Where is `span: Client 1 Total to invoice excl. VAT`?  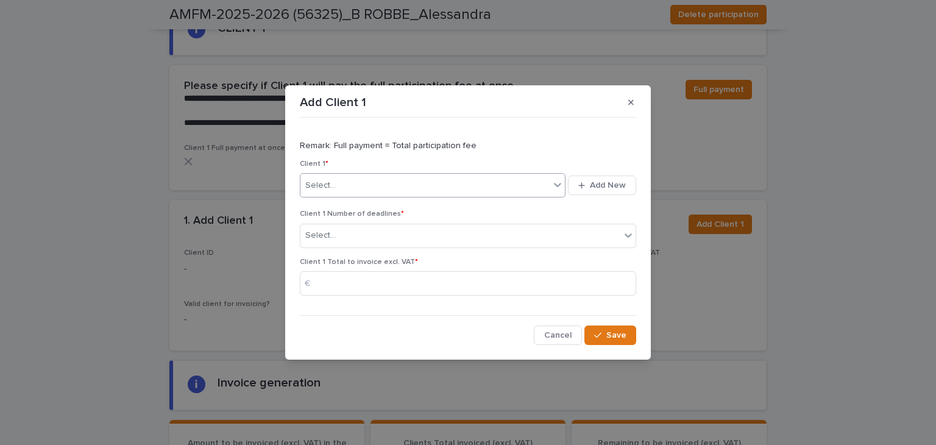
span: Client 1 Total to invoice excl. VAT is located at coordinates (359, 262).